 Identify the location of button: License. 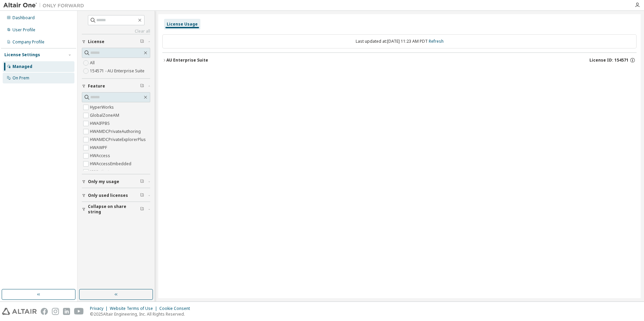
(116, 42).